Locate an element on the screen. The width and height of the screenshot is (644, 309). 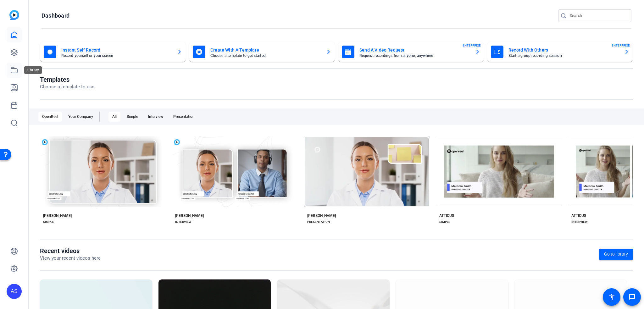
span: Go to library is located at coordinates (616, 254).